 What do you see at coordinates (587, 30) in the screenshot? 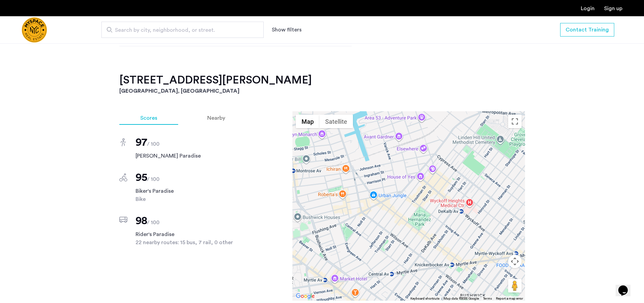
I see `span: Contact Training` at bounding box center [587, 30].